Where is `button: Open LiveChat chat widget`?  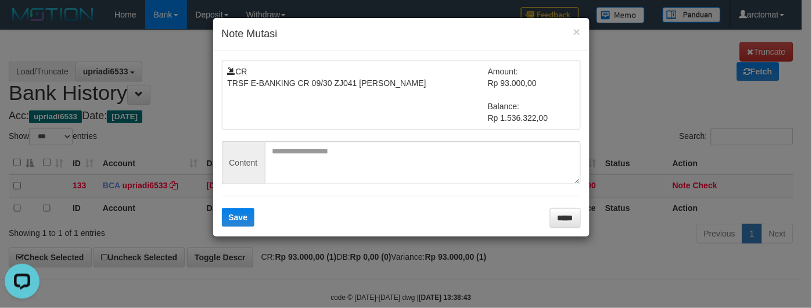 button: Open LiveChat chat widget is located at coordinates (22, 22).